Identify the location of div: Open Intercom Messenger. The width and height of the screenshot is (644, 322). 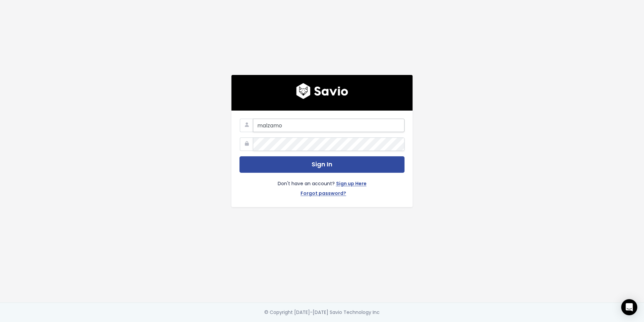
(629, 307).